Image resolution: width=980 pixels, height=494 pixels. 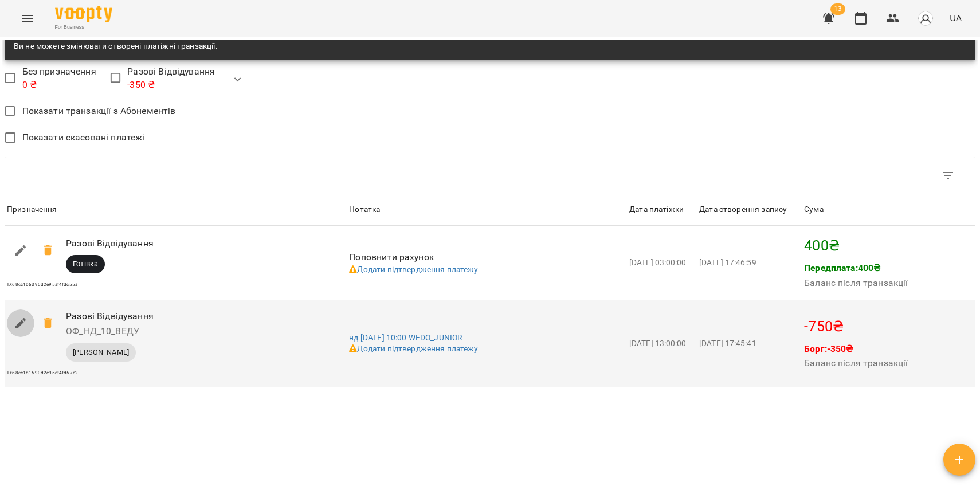 What do you see at coordinates (48, 251) in the screenshot?
I see `span: 400₴ Скасувати транзакцію?` at bounding box center [48, 251].